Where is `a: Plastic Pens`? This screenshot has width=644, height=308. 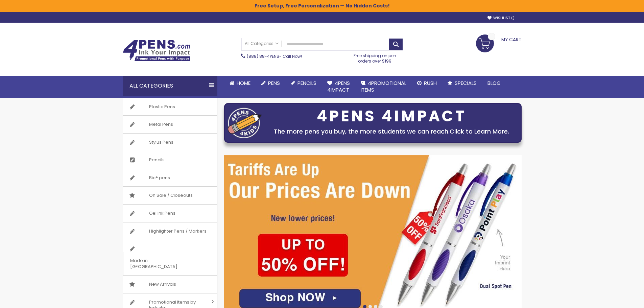
a: Plastic Pens is located at coordinates (170, 107).